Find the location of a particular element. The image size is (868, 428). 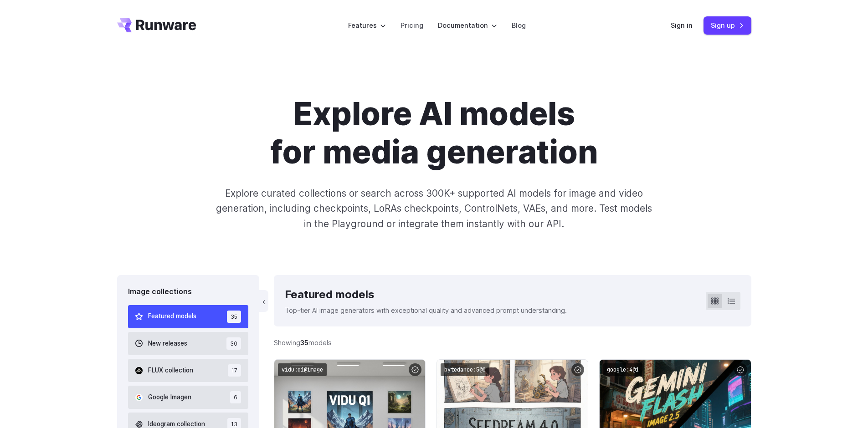

h1: Explore AI models for media generation is located at coordinates (434, 133).